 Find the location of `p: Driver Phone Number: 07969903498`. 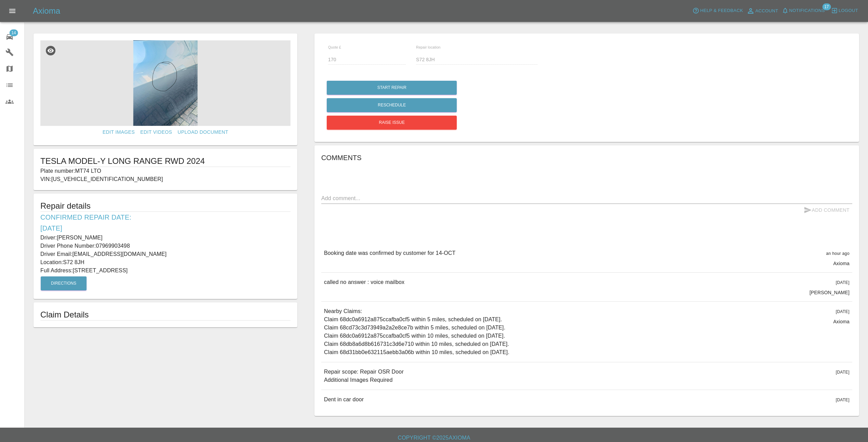

p: Driver Phone Number: 07969903498 is located at coordinates (165, 246).